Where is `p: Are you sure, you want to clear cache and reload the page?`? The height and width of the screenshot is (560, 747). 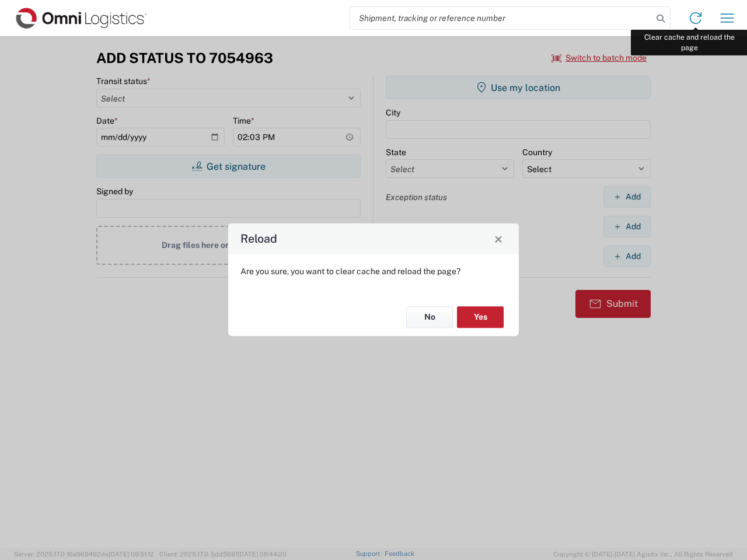 p: Are you sure, you want to clear cache and reload the page? is located at coordinates (373, 271).